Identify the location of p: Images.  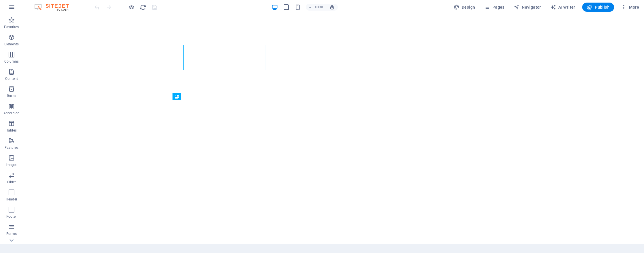
(12, 165).